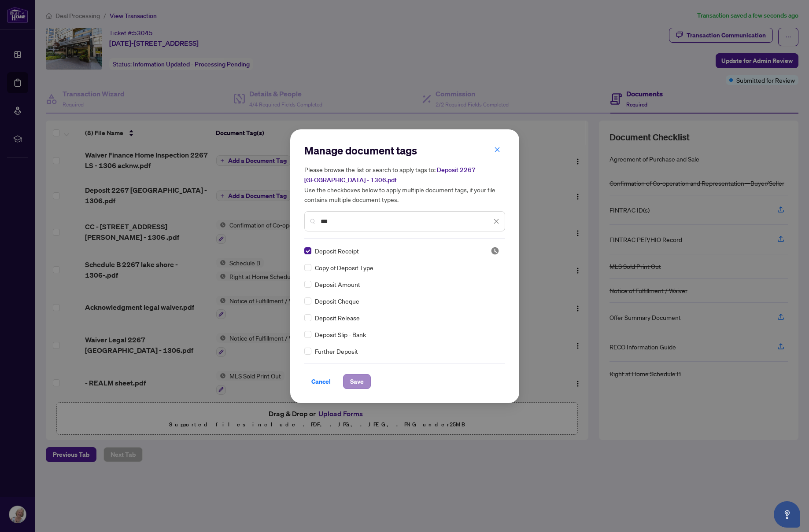 This screenshot has width=809, height=532. I want to click on button: Open asap, so click(787, 515).